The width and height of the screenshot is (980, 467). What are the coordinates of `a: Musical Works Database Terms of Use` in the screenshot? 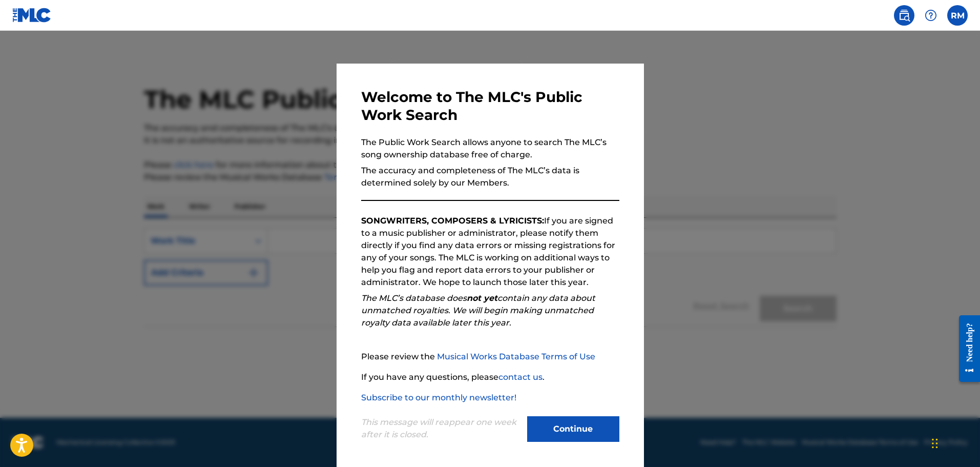 It's located at (516, 356).